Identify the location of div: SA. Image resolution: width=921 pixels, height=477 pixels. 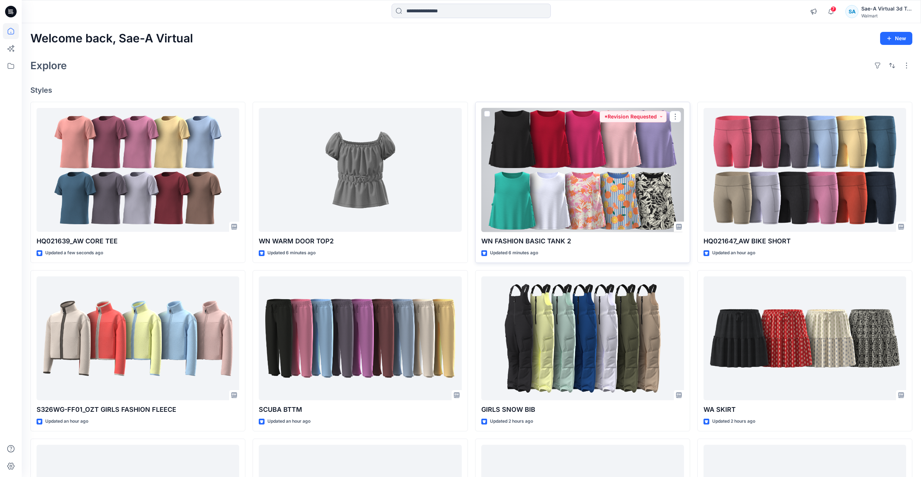
(852, 12).